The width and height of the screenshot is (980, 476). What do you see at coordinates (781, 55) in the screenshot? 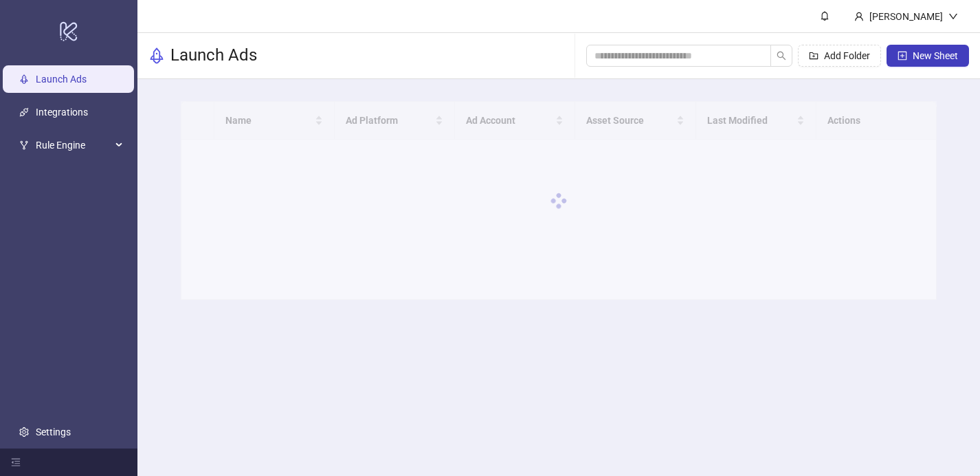
I see `span: search` at bounding box center [781, 55].